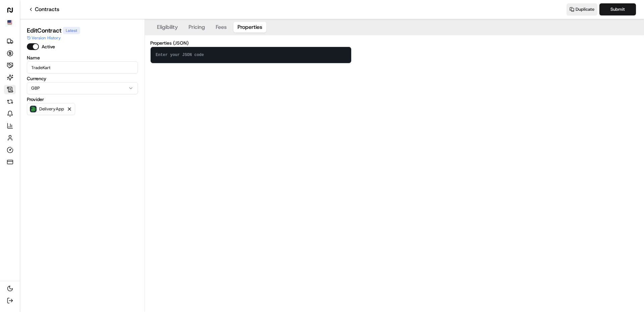  What do you see at coordinates (82, 58) in the screenshot?
I see `label: Name` at bounding box center [82, 58].